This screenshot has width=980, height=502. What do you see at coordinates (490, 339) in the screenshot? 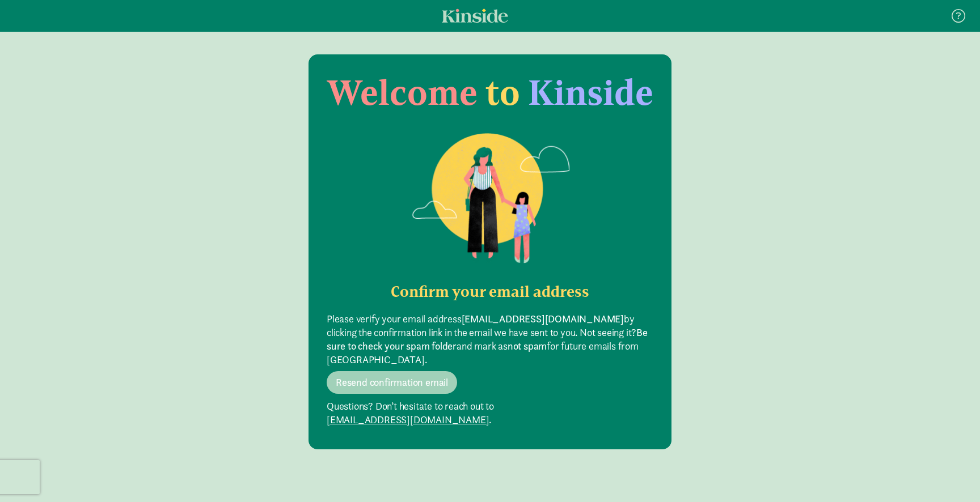
I see `p: Please verify your email address by clicking the confirmation link in the email we have sent to y...` at bounding box center [490, 339].